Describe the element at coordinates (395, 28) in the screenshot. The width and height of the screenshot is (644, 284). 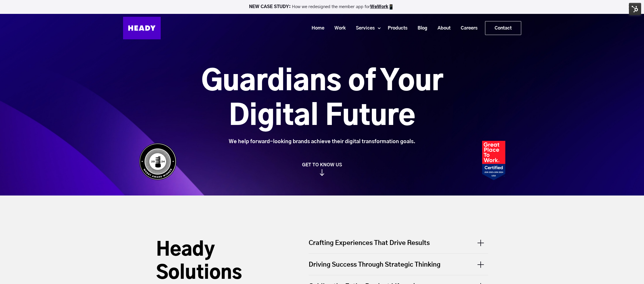
I see `a: Products` at that location.